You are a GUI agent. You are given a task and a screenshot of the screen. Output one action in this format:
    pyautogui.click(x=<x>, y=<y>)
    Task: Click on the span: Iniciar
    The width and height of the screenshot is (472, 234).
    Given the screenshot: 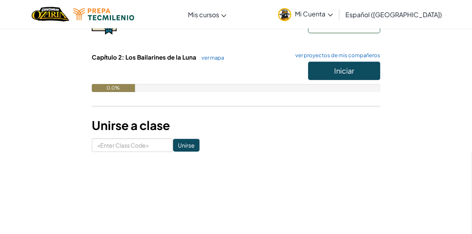 What is the action you would take?
    pyautogui.click(x=344, y=71)
    